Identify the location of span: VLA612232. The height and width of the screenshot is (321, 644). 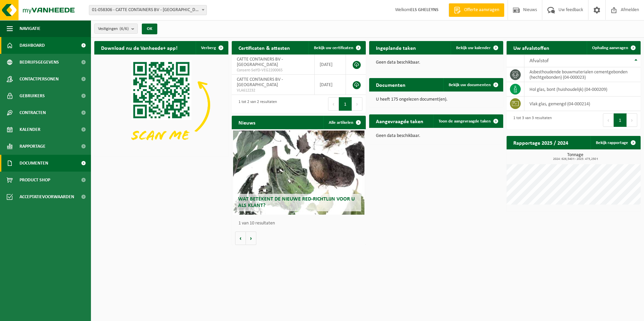
(273, 90).